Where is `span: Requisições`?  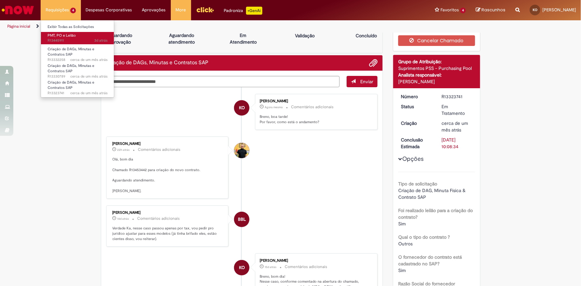
span: Requisições is located at coordinates (57, 10).